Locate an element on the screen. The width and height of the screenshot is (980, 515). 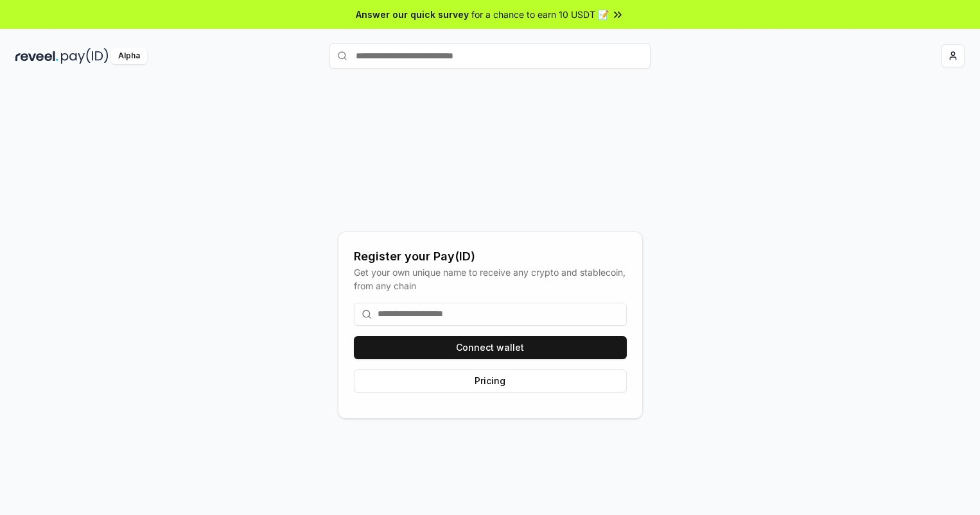
span: for a chance to earn 10 USDT 📝 is located at coordinates (540, 14).